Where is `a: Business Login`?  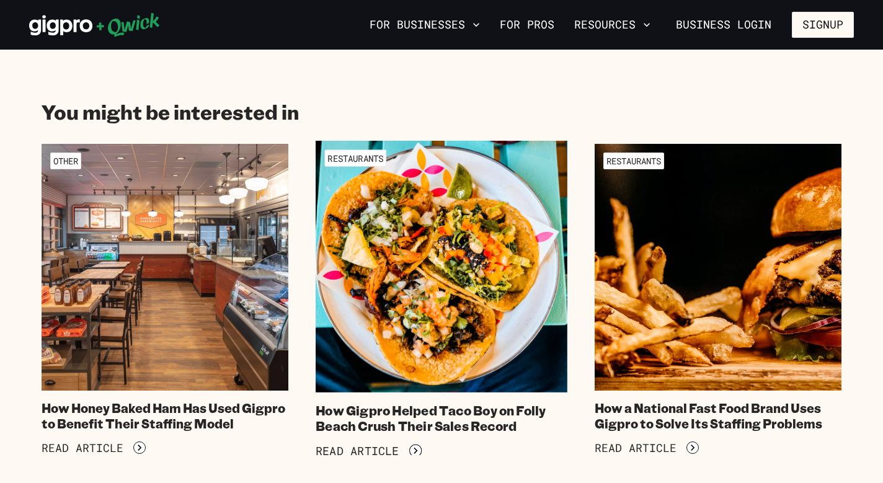 a: Business Login is located at coordinates (724, 25).